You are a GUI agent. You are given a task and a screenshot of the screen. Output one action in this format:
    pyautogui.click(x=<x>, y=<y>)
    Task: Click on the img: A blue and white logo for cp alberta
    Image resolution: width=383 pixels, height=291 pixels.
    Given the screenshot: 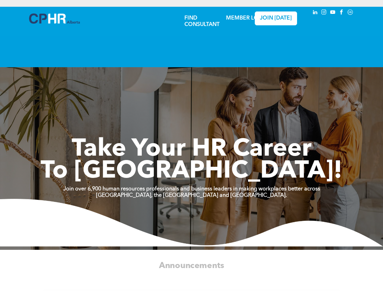 What is the action you would take?
    pyautogui.click(x=54, y=19)
    